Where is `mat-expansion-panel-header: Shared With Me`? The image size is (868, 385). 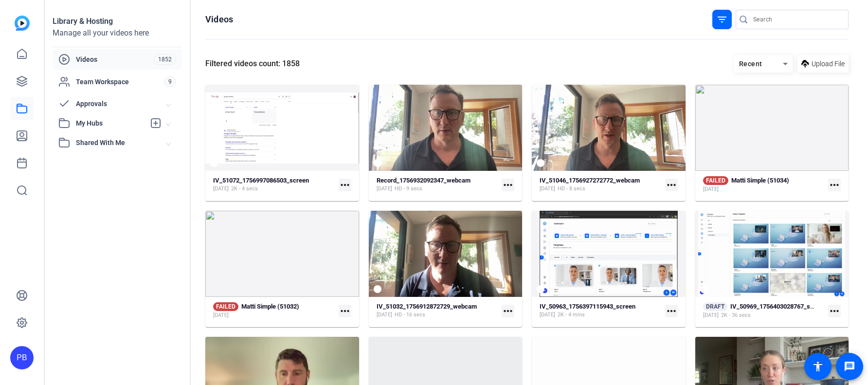
mat-expansion-panel-header: Shared With Me is located at coordinates (118, 143).